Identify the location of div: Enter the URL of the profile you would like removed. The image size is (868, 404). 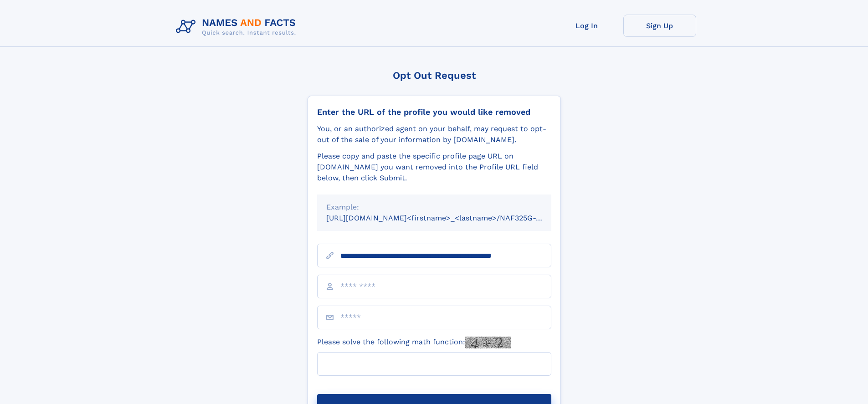
(434, 112).